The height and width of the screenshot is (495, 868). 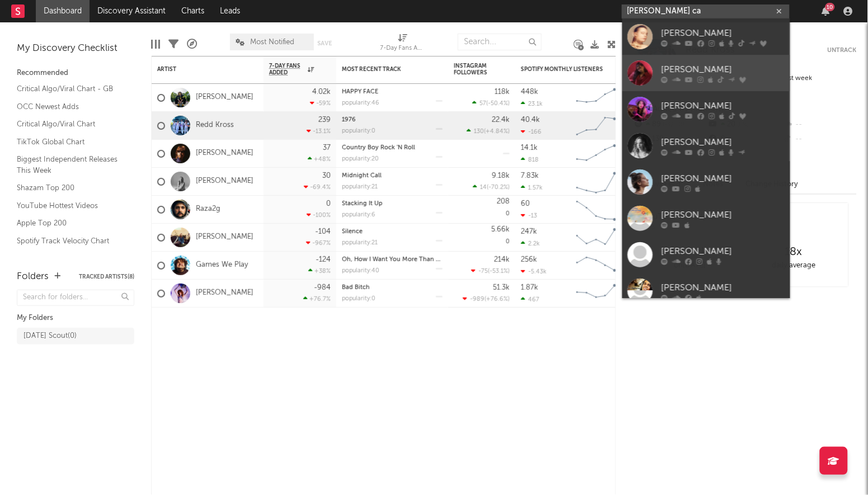 I want to click on div: 1976, so click(x=392, y=120).